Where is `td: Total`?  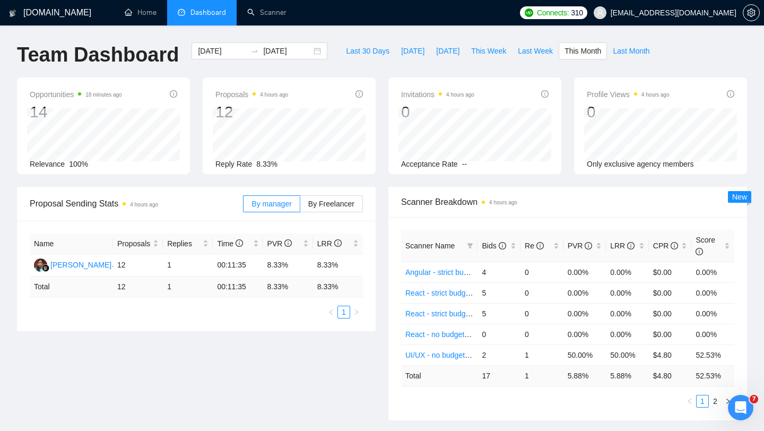 td: Total is located at coordinates (439, 375).